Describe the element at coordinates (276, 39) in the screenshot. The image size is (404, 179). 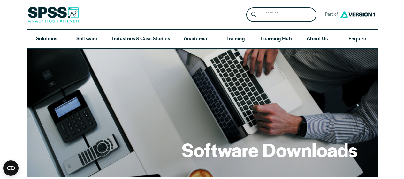
I see `a: Learning Hub` at that location.